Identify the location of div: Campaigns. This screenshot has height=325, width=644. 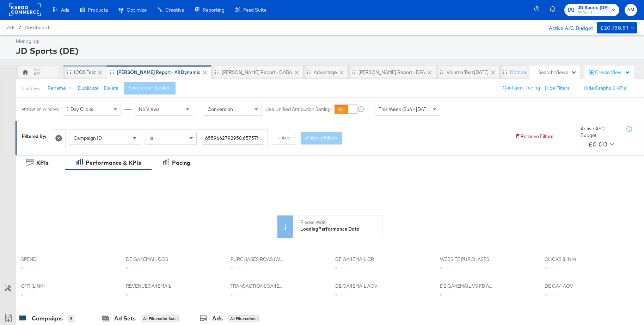
(47, 318).